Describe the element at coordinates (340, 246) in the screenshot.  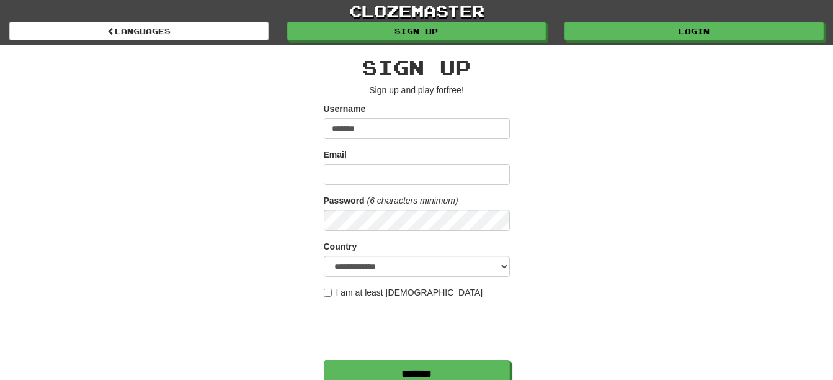
I see `label: Country` at that location.